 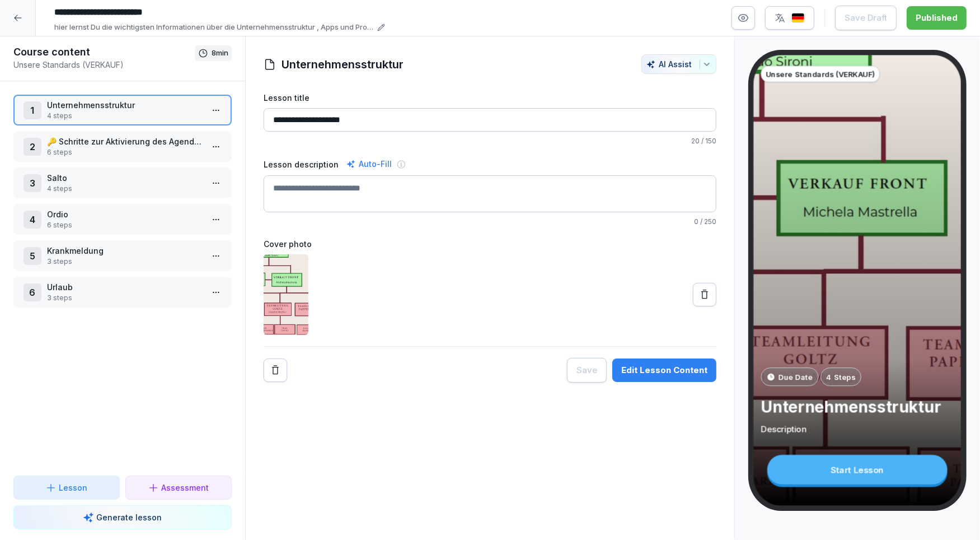 What do you see at coordinates (587, 371) in the screenshot?
I see `button: Save` at bounding box center [587, 371].